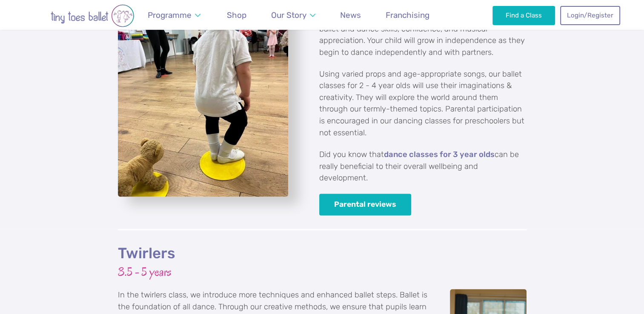 Image resolution: width=644 pixels, height=314 pixels. I want to click on h3: 3.5 - 5 years, so click(322, 272).